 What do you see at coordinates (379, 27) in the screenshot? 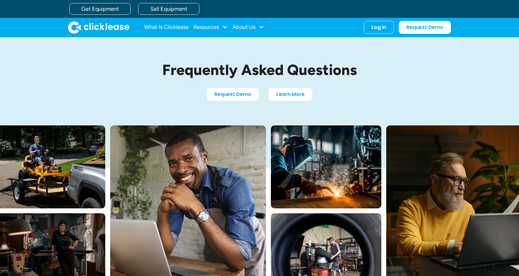
I see `div: Log In` at bounding box center [379, 27].